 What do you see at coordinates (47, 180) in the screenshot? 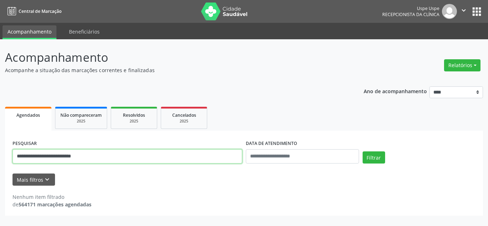
I see `i: keyboard_arrow_down` at bounding box center [47, 180].